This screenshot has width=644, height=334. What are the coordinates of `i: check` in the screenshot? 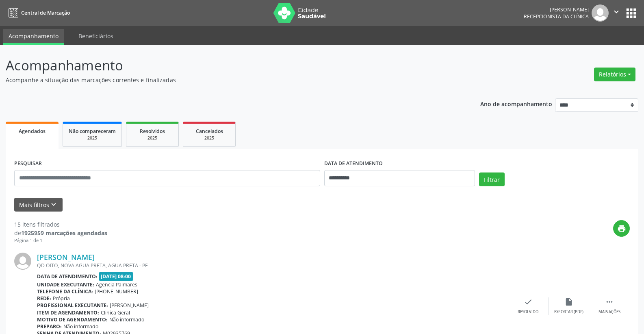 It's located at (528, 302).